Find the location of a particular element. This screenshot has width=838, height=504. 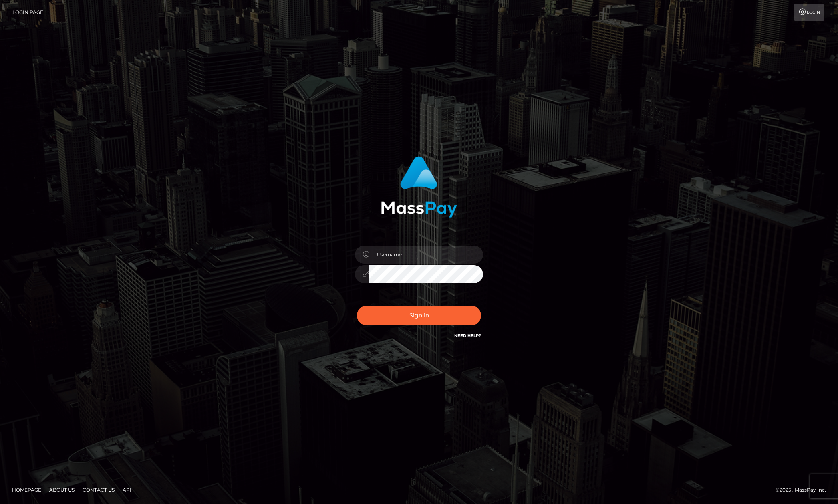

div: © 2025 , MassPay Inc. is located at coordinates (804, 490).